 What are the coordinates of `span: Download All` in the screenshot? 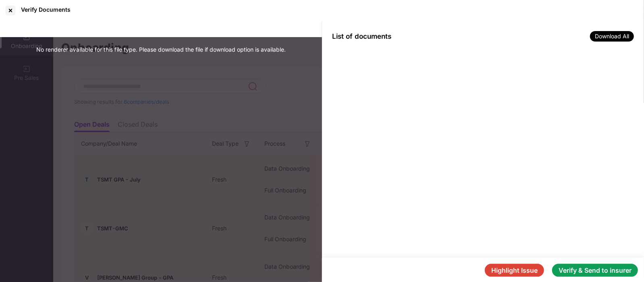 It's located at (612, 36).